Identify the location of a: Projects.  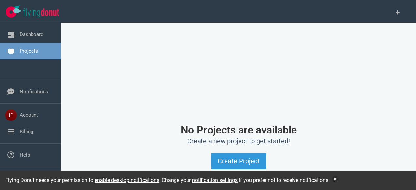
(29, 51).